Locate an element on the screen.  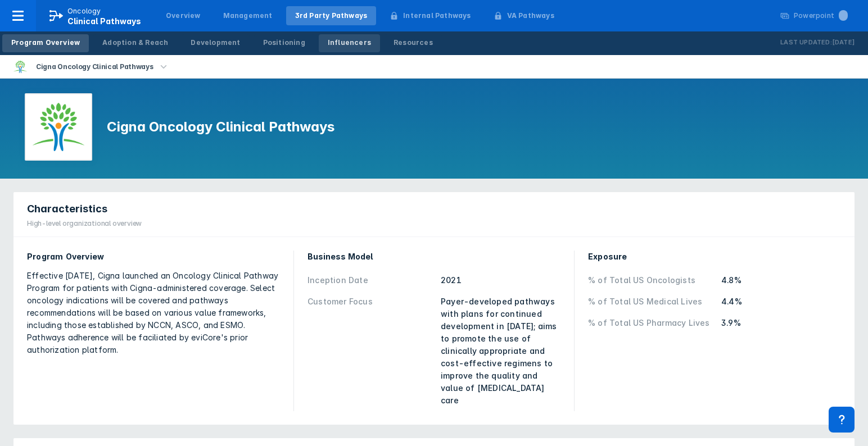
a: Adoption & Reach is located at coordinates (135, 43).